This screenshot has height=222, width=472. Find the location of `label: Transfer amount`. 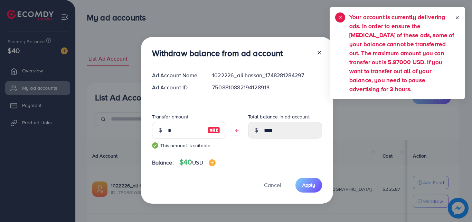

label: Transfer amount is located at coordinates (170, 116).